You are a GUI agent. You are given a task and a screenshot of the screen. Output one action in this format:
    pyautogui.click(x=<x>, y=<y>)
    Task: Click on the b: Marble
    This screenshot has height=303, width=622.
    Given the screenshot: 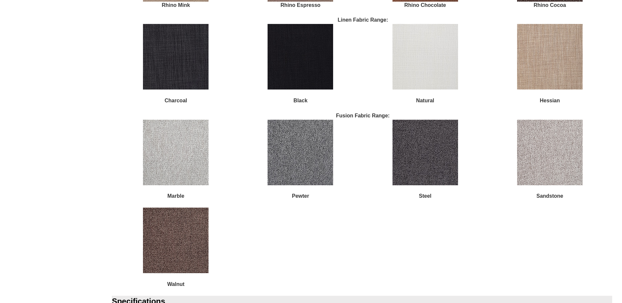 What is the action you would take?
    pyautogui.click(x=176, y=196)
    